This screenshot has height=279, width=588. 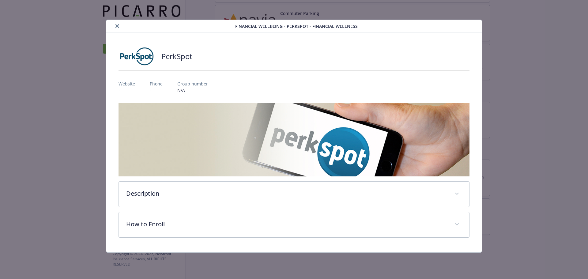 I want to click on img: PerkSpot, so click(x=137, y=56).